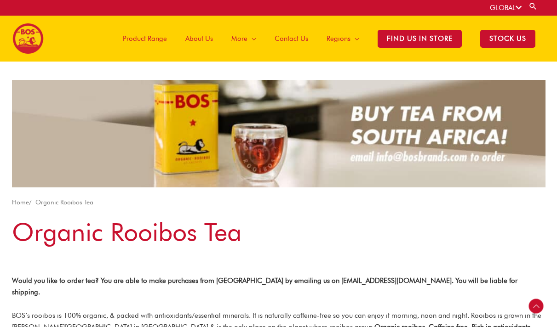 The image size is (557, 327). I want to click on a: Product Range, so click(145, 39).